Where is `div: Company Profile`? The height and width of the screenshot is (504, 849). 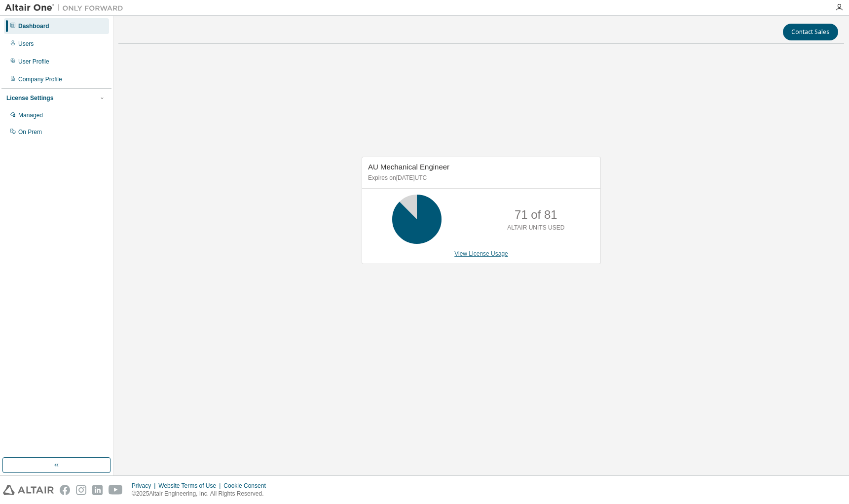
div: Company Profile is located at coordinates (40, 79).